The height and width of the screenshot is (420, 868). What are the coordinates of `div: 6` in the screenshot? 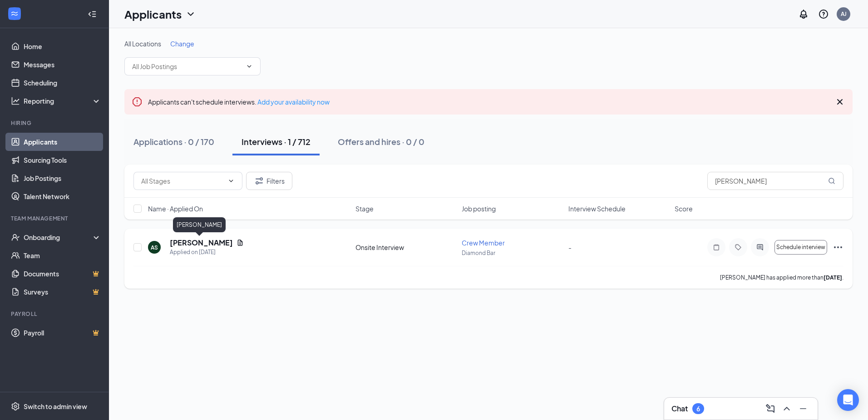 It's located at (698, 408).